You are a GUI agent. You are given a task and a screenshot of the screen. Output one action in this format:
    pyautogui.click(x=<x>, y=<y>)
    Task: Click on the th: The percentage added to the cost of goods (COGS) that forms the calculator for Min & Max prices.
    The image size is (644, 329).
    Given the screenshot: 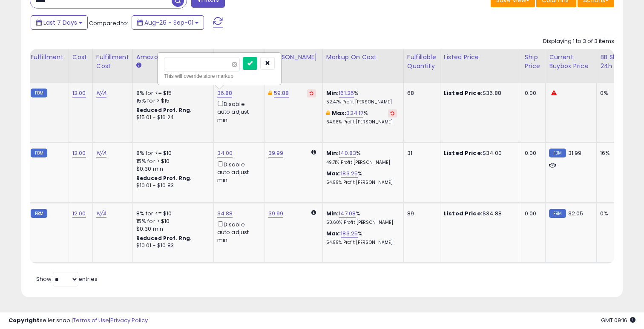 What is the action you would take?
    pyautogui.click(x=363, y=66)
    